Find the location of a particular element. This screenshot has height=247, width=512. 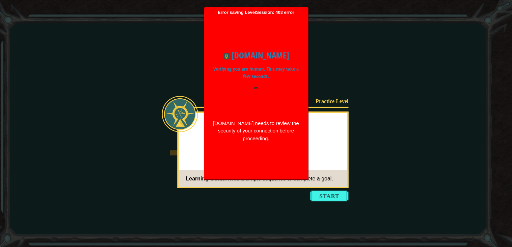

div: Practice Level is located at coordinates (327, 101).